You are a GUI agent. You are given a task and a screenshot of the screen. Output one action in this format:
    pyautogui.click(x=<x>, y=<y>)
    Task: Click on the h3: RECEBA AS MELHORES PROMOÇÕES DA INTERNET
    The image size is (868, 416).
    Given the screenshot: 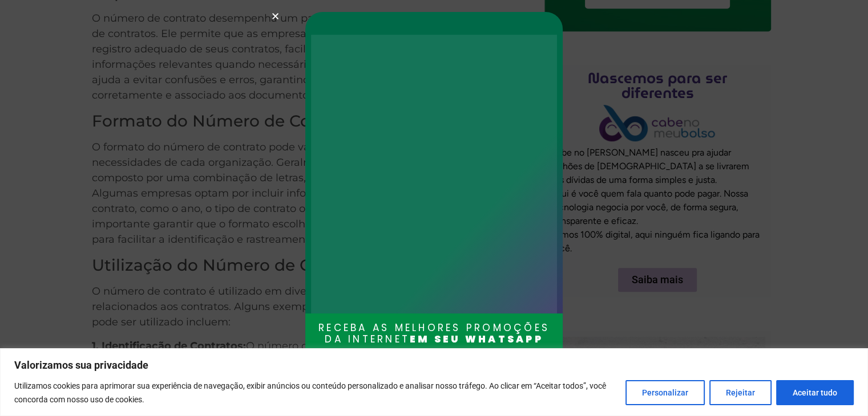 What is the action you would take?
    pyautogui.click(x=434, y=333)
    